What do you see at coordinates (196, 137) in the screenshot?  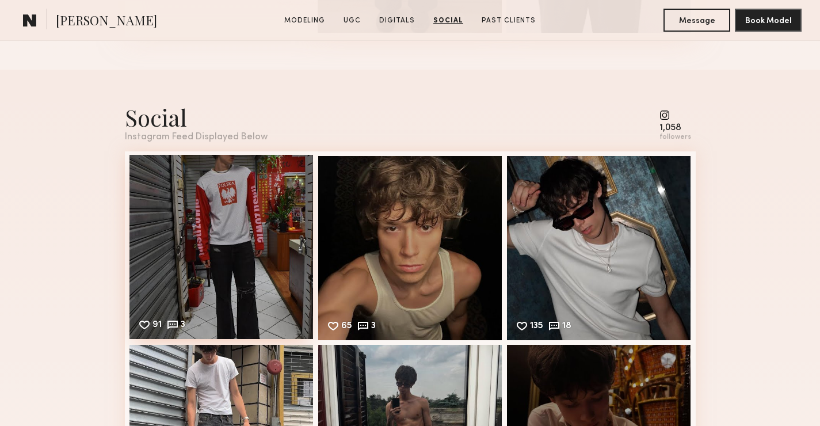 I see `div: Instagram Feed Displayed Below` at bounding box center [196, 137].